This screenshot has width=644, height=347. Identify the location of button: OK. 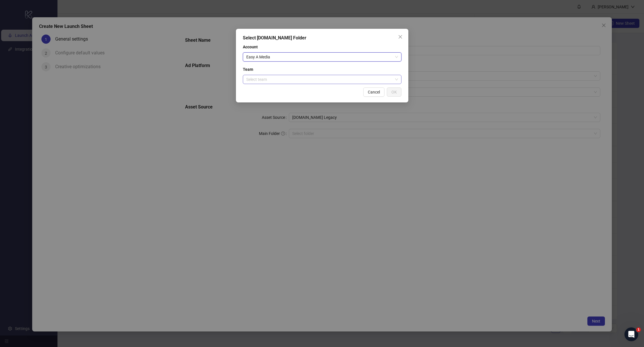
(394, 92).